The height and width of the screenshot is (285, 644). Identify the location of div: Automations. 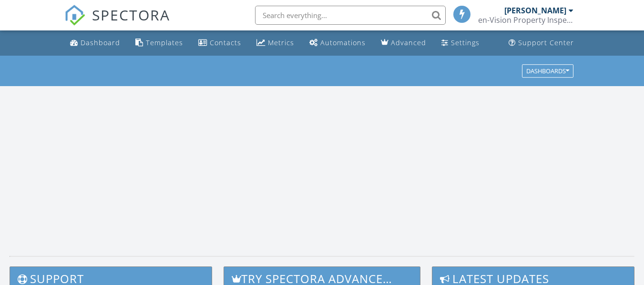
(343, 42).